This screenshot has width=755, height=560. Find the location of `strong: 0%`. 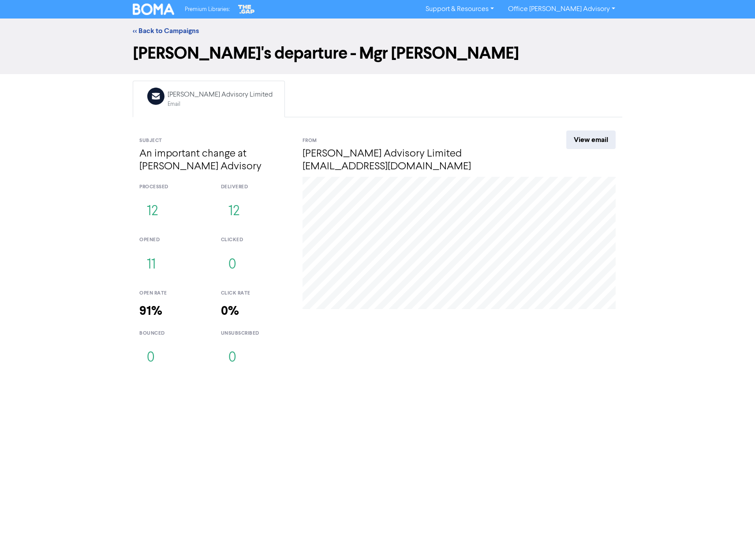

strong: 0% is located at coordinates (230, 311).